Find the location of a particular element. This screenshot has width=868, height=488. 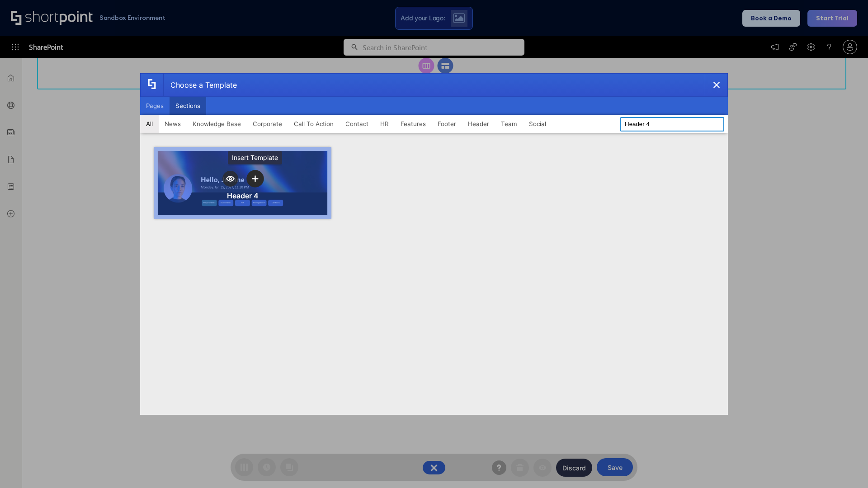

button: Call To Action is located at coordinates (313, 124).